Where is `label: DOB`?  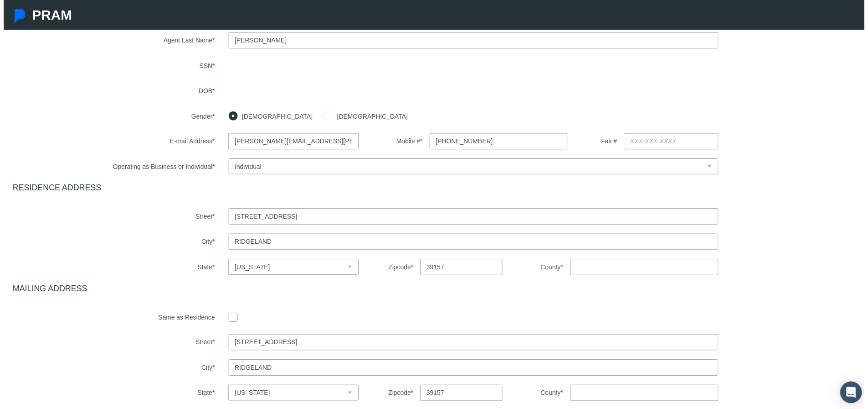 label: DOB is located at coordinates (111, 92).